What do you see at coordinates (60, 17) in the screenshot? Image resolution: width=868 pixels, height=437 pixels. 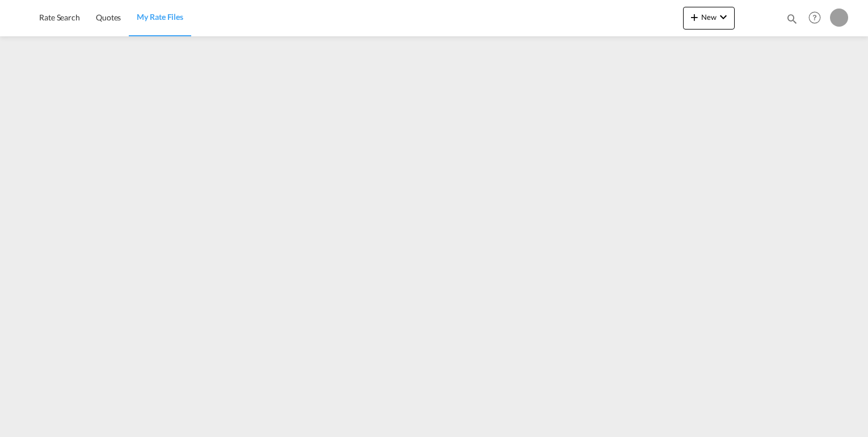 I see `span: Rate Search` at bounding box center [60, 17].